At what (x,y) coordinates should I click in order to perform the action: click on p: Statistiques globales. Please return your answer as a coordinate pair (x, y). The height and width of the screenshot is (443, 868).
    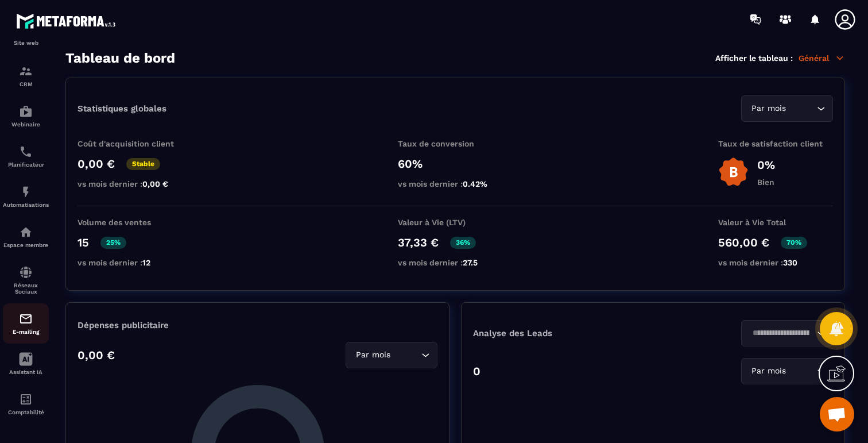
    Looking at the image, I should click on (122, 108).